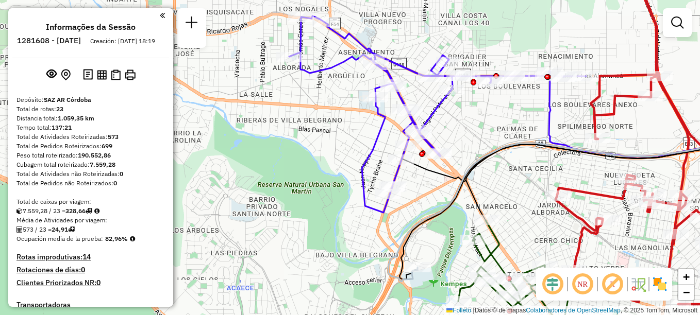 The width and height of the screenshot is (700, 315). Describe the element at coordinates (91, 174) in the screenshot. I see `div: Total de Atividades não Roteirizadas:` at that location.